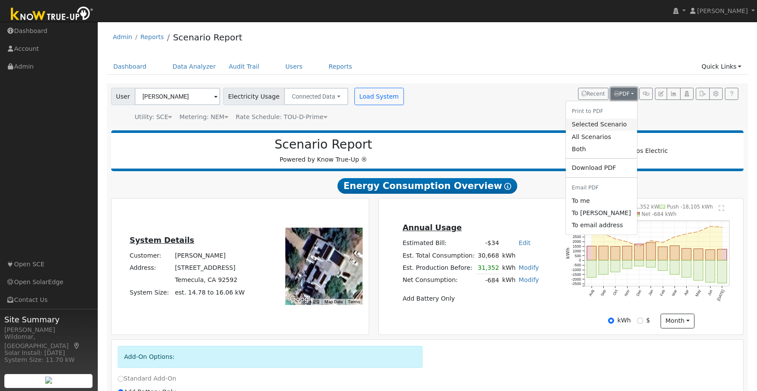 The width and height of the screenshot is (757, 391). Describe the element at coordinates (651, 292) in the screenshot. I see `text: Jan` at that location.